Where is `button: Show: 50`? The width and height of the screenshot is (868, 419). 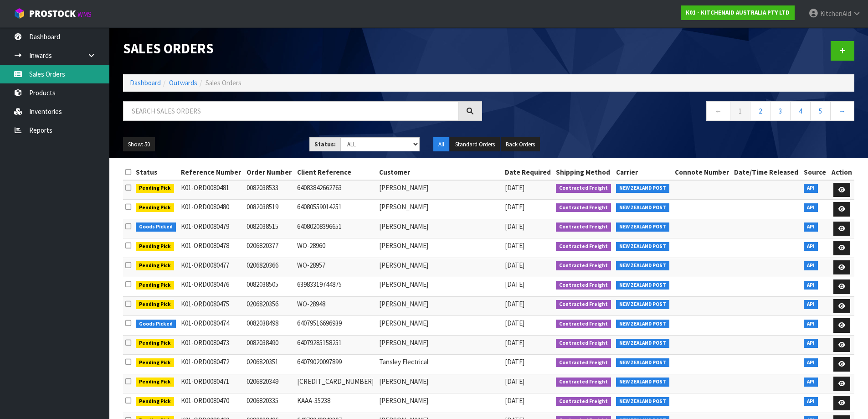
button: Show: 50 is located at coordinates (139, 144).